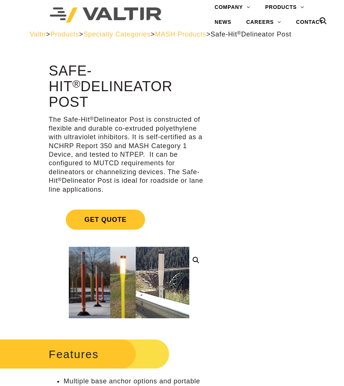  Describe the element at coordinates (310, 22) in the screenshot. I see `a: CONTACT` at that location.